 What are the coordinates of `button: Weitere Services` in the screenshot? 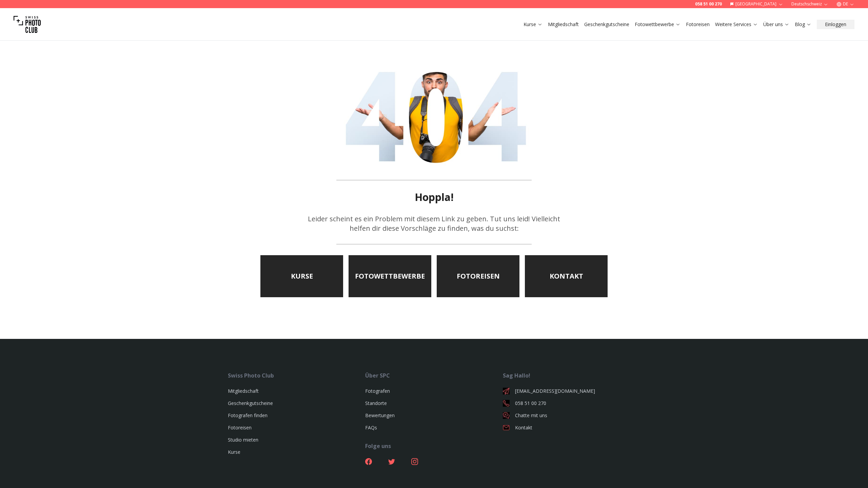 It's located at (736, 24).